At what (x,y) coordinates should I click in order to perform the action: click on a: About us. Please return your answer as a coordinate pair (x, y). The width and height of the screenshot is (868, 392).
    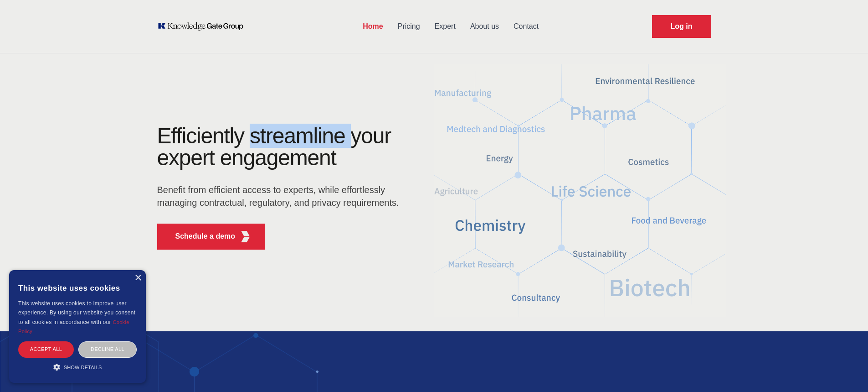
    Looking at the image, I should click on (485, 27).